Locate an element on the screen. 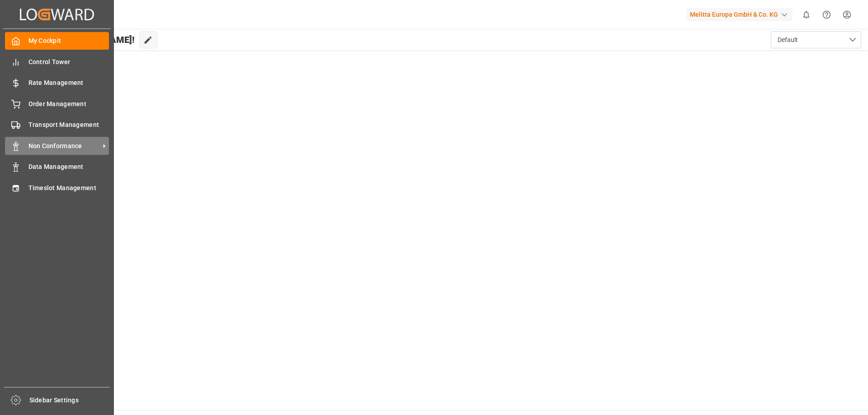 This screenshot has height=415, width=868. a: Rate Management is located at coordinates (57, 82).